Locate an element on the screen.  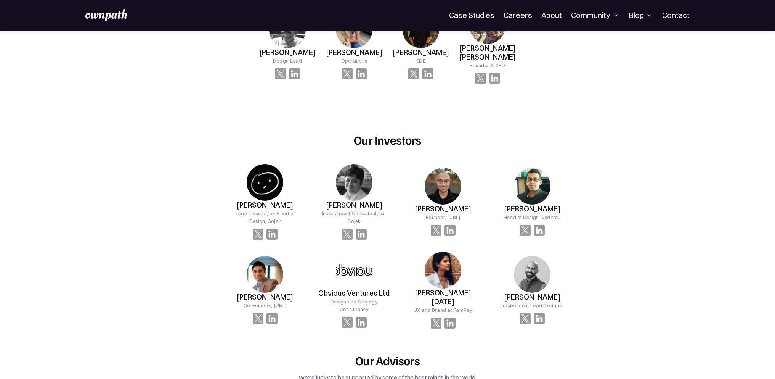
div: Operations is located at coordinates (354, 61).